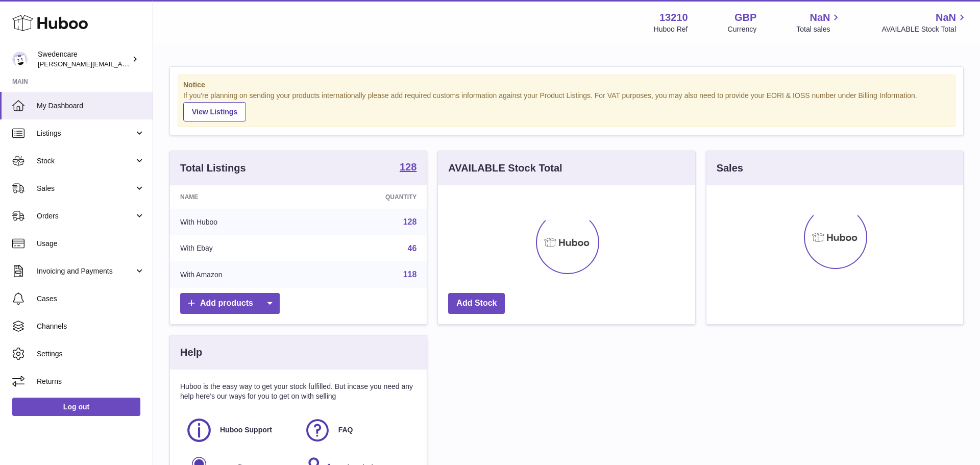 This screenshot has width=980, height=465. What do you see at coordinates (566, 107) in the screenshot?
I see `div: If you're planning on sending your products internationally please add required customs informati...` at bounding box center [566, 107].